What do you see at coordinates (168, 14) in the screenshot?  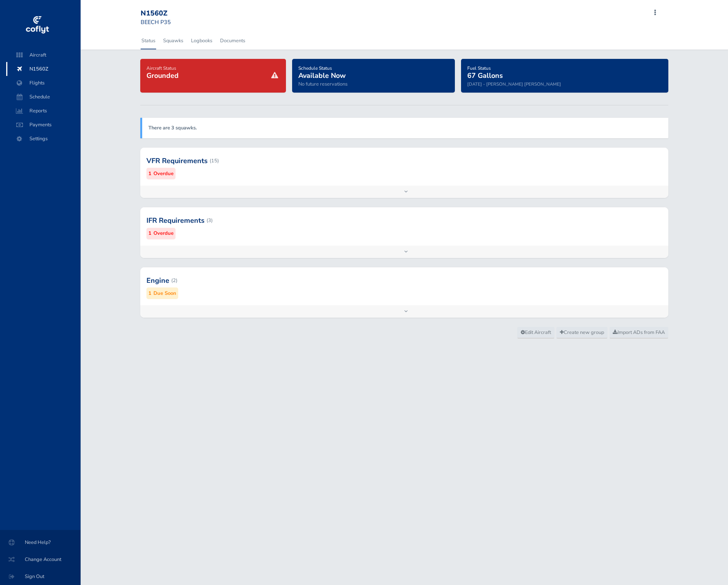 I see `div: N1560Z` at bounding box center [168, 14].